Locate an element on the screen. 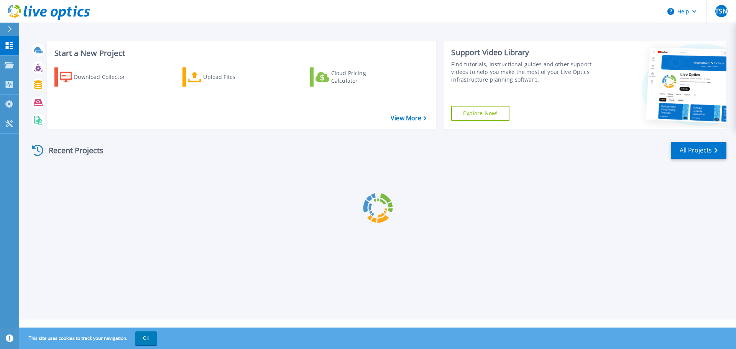 This screenshot has width=736, height=349. div: Recent Projects is located at coordinates (72, 150).